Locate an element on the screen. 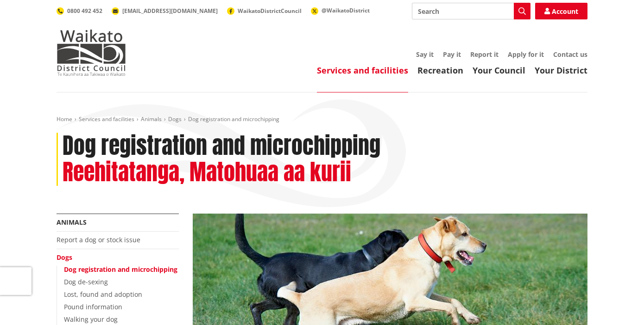 The width and height of the screenshot is (644, 325). a: Pound information is located at coordinates (93, 307).